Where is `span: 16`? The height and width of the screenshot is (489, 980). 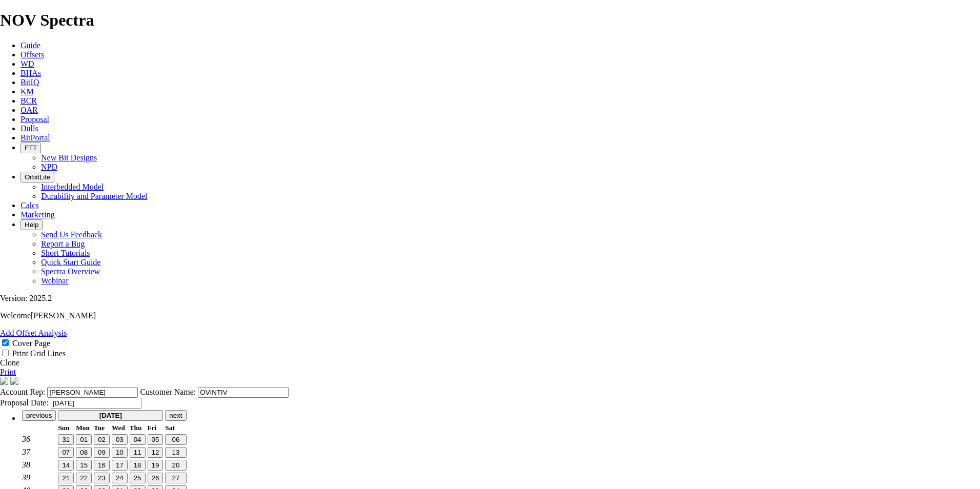
span: 16 is located at coordinates (101, 464).